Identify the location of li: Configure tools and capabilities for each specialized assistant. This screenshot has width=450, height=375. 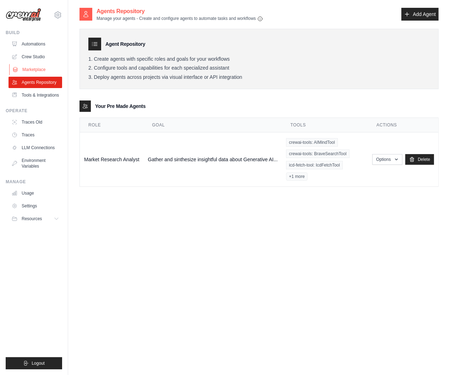
(259, 68).